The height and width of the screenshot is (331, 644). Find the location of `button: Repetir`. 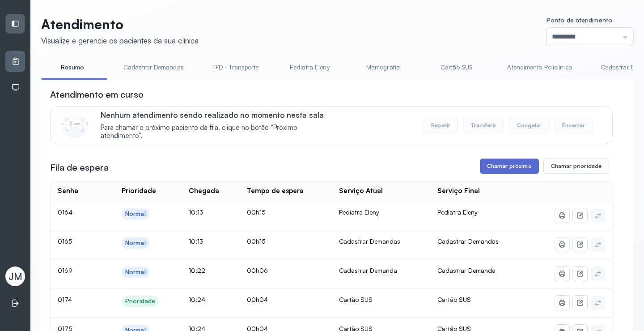

button: Repetir is located at coordinates (440, 125).